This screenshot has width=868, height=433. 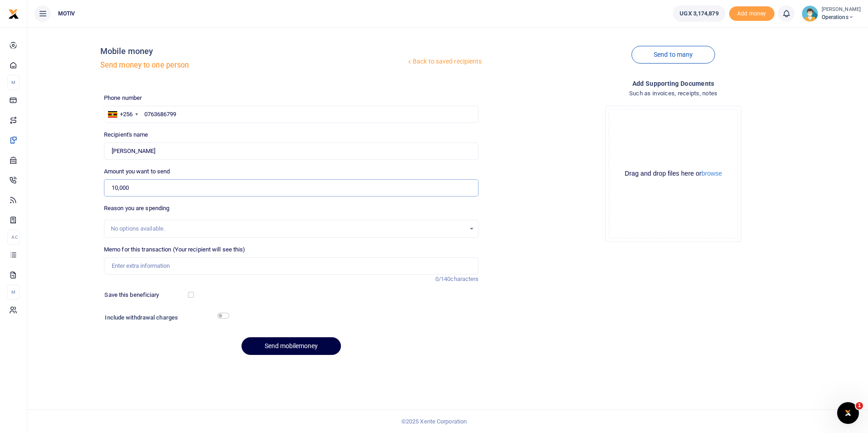 I want to click on button: browse, so click(x=711, y=174).